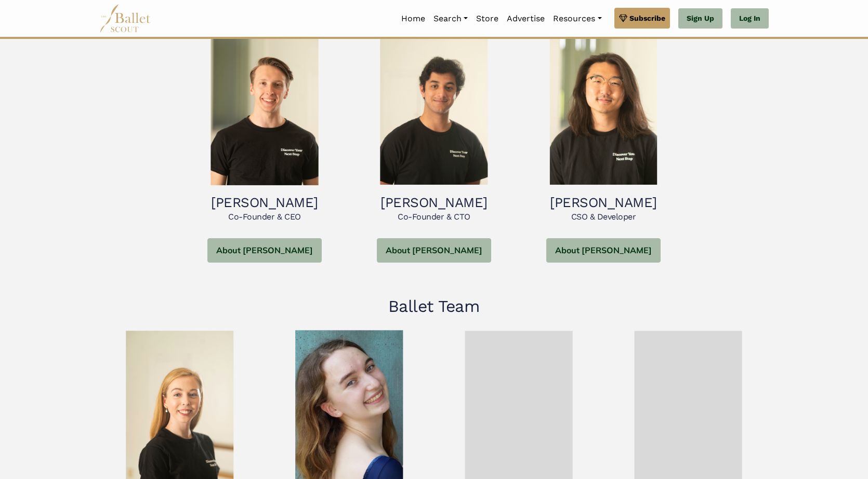  I want to click on h5: CSO & Developer, so click(603, 217).